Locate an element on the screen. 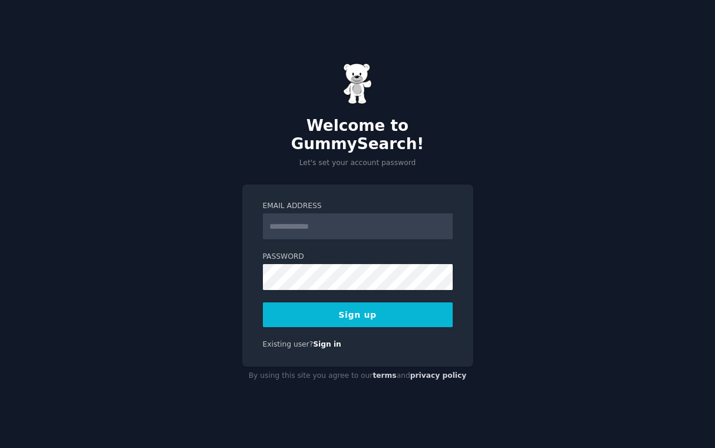 The image size is (715, 448). a: Sign in is located at coordinates (327, 344).